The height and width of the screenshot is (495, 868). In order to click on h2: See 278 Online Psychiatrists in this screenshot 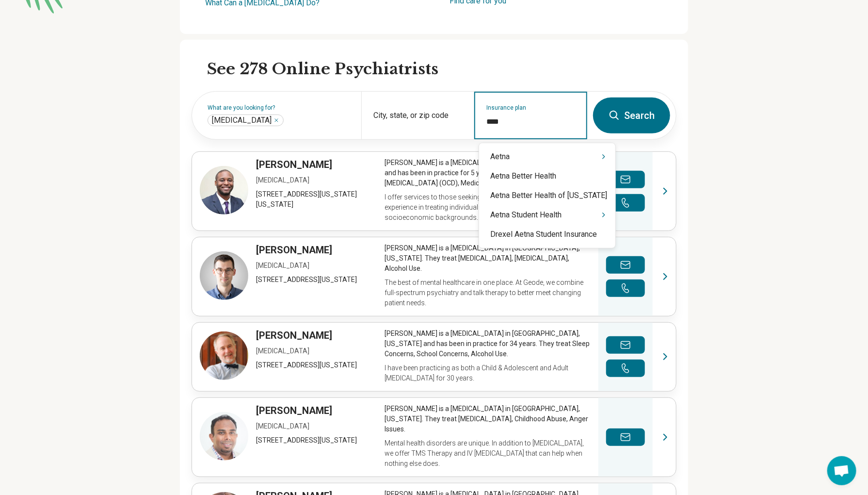, I will do `click(442, 69)`.